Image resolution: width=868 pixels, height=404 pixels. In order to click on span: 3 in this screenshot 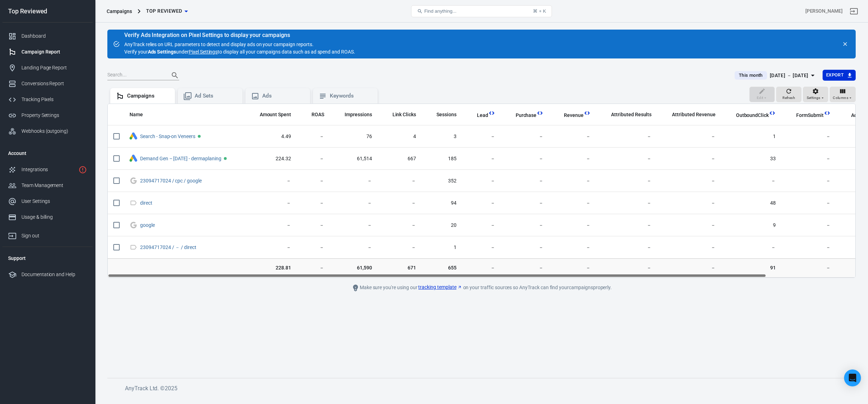, I will do `click(441, 137)`.